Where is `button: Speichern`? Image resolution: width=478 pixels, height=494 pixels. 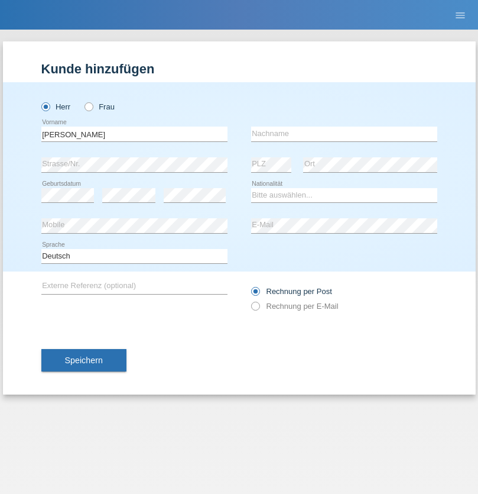 button: Speichern is located at coordinates (84, 360).